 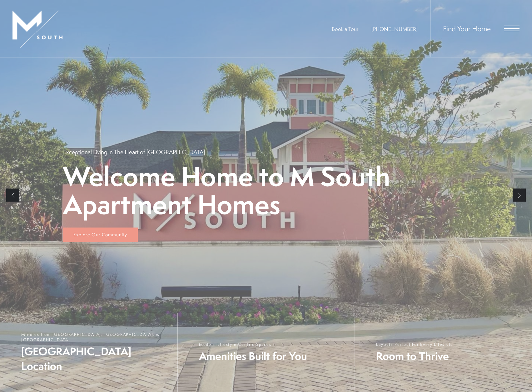 What do you see at coordinates (266, 352) in the screenshot?
I see `a: Modern Lifestyle Centric Spaces` at bounding box center [266, 352].